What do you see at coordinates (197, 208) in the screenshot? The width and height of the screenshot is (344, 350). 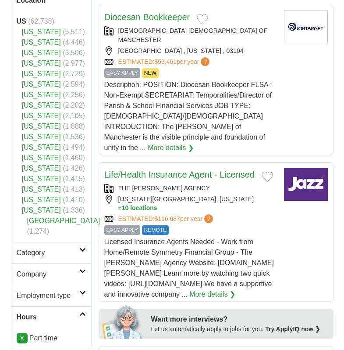 I see `button: +10 locations` at bounding box center [197, 208].